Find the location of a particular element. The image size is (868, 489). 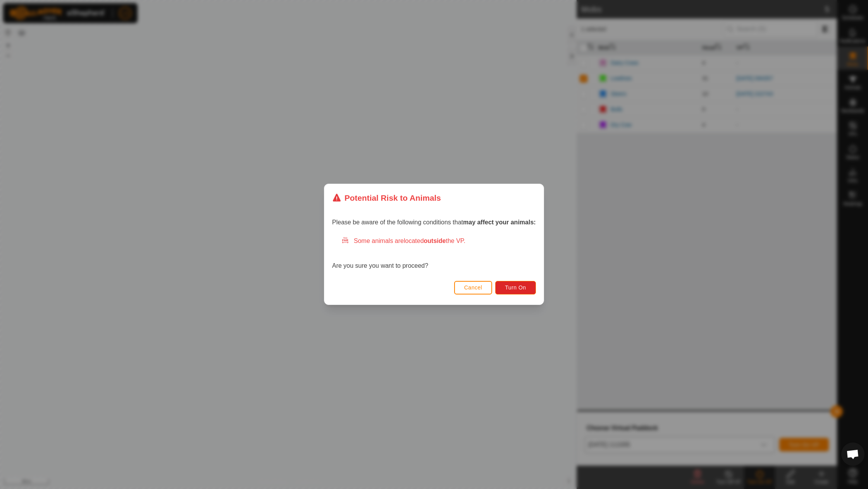

strong: outside is located at coordinates (435, 241).